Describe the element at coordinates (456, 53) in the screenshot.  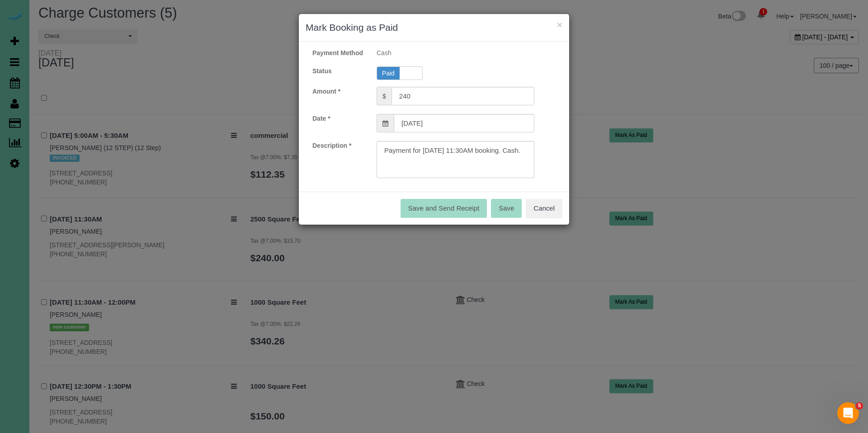
I see `div: Cash` at that location.